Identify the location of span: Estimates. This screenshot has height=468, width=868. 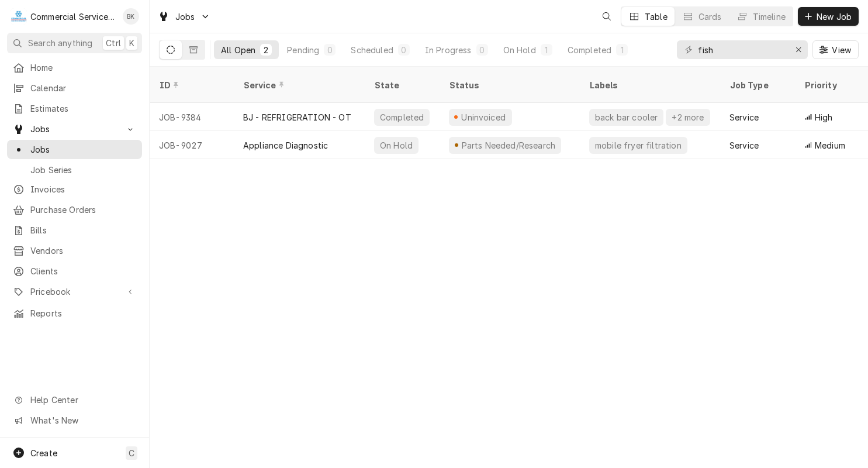
(83, 108).